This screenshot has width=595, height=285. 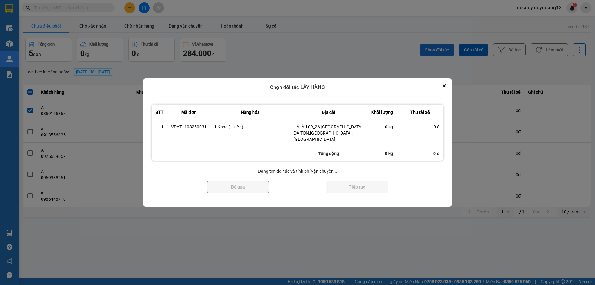 I want to click on div: 1 Khác (1 kiện), so click(x=250, y=127).